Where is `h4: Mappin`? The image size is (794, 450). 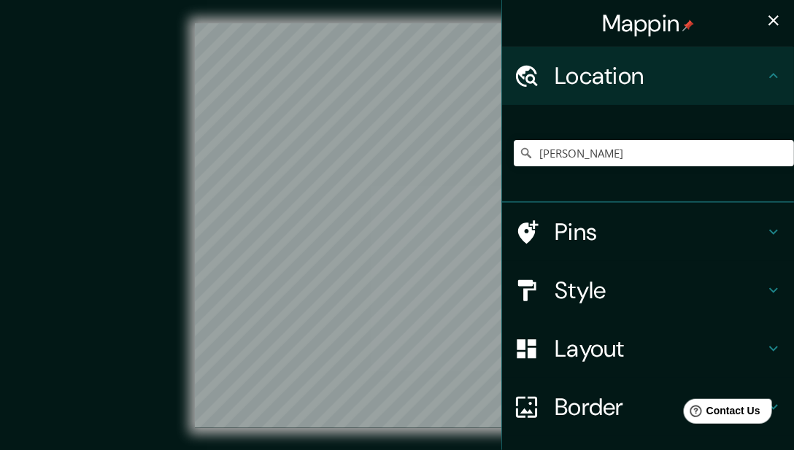
h4: Mappin is located at coordinates (648, 23).